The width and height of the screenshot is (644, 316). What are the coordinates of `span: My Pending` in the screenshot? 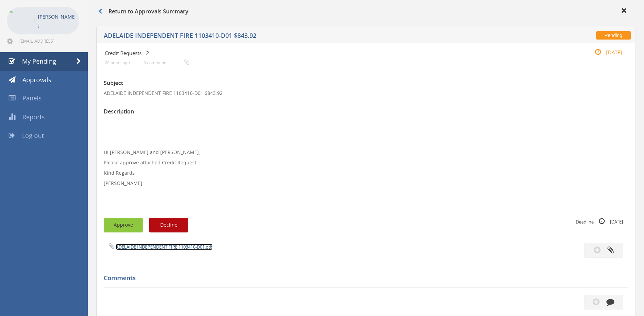 It's located at (39, 61).